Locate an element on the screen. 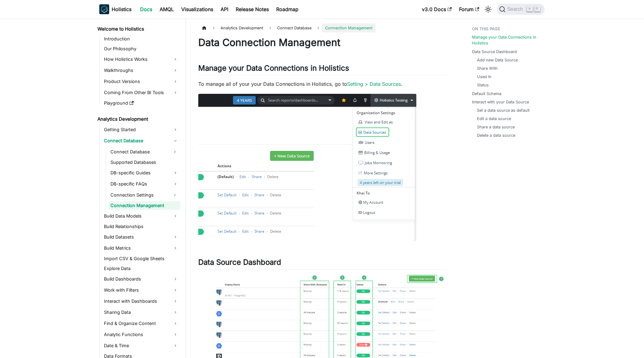  a: Analytics Development is located at coordinates (138, 119).